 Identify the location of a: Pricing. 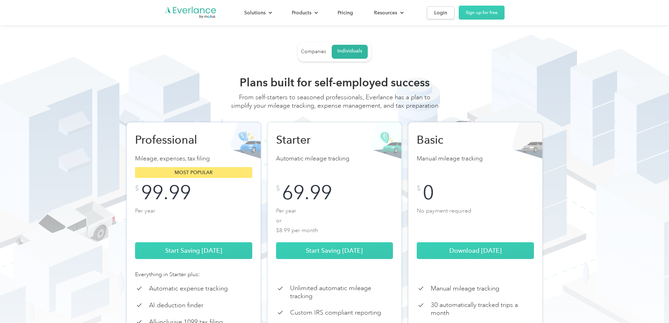
(345, 13).